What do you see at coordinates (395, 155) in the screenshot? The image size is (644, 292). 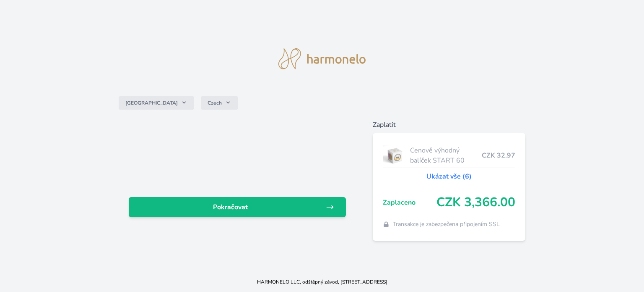 I see `img: start.jpg` at bounding box center [395, 155].